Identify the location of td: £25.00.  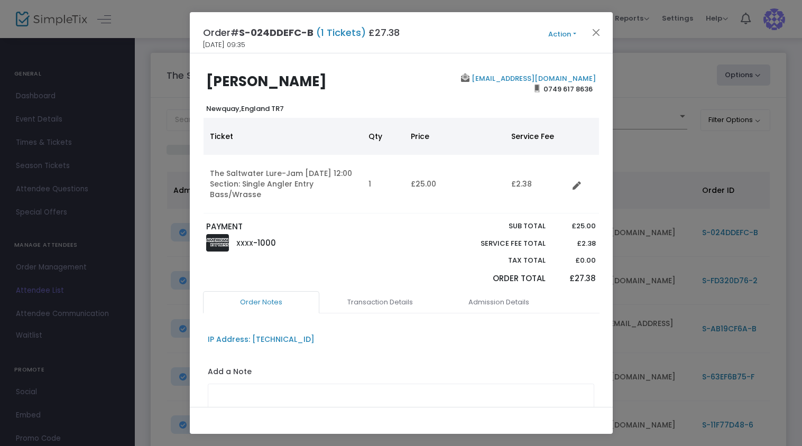
(455, 184).